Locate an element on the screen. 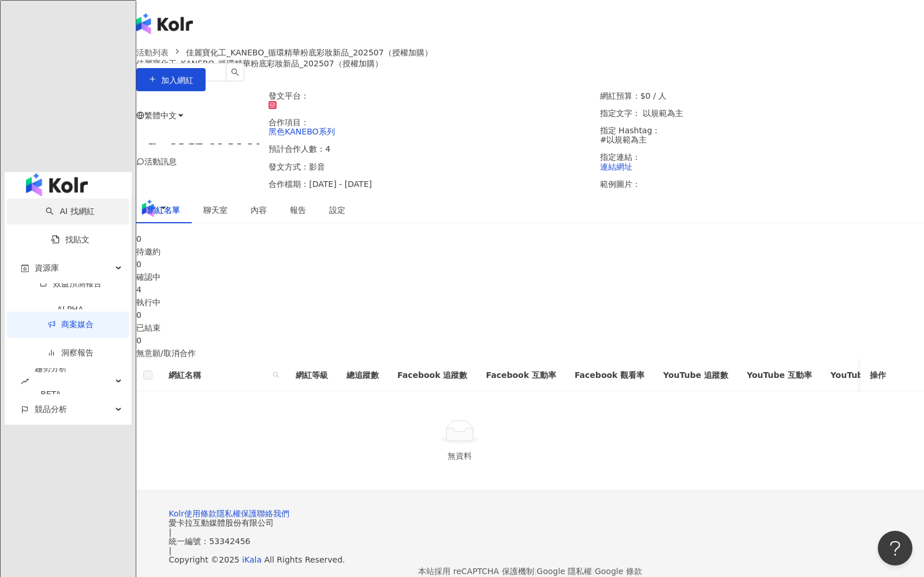 This screenshot has height=577, width=924. a: 商案媒合 is located at coordinates (71, 324).